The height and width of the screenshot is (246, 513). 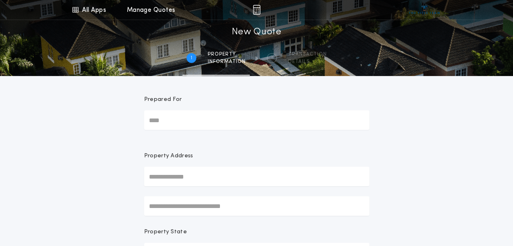 What do you see at coordinates (307, 54) in the screenshot?
I see `span: Transaction` at bounding box center [307, 54].